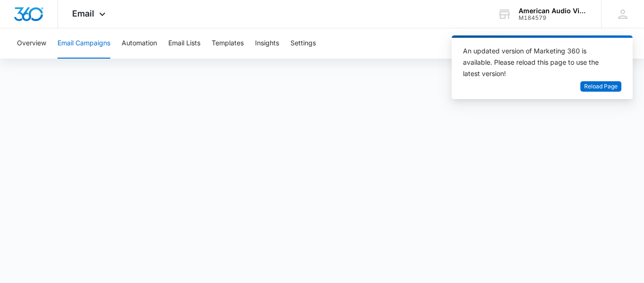 Image resolution: width=644 pixels, height=283 pixels. What do you see at coordinates (84, 44) in the screenshot?
I see `button: Email Campaigns` at bounding box center [84, 44].